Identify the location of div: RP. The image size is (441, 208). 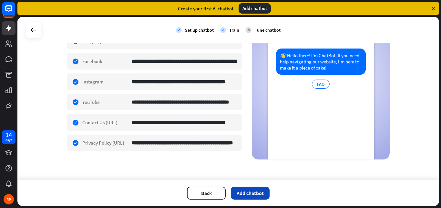
(9, 199).